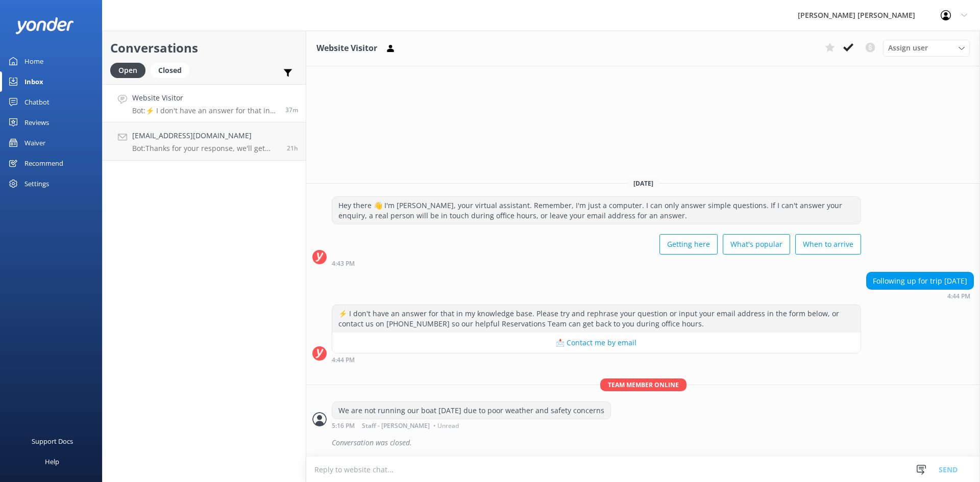 This screenshot has width=980, height=482. I want to click on div: ⚡ I don't have an answer for that in my knowledge base. Please try and rephrase your question or ..., so click(596, 318).